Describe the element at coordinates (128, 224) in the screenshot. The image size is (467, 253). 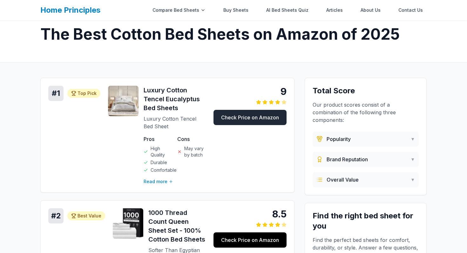
I see `img: 1000 Thread Count Queen Sheet Set - 100% Cotton Bed Sheets - Organic cotton product image` at that location.